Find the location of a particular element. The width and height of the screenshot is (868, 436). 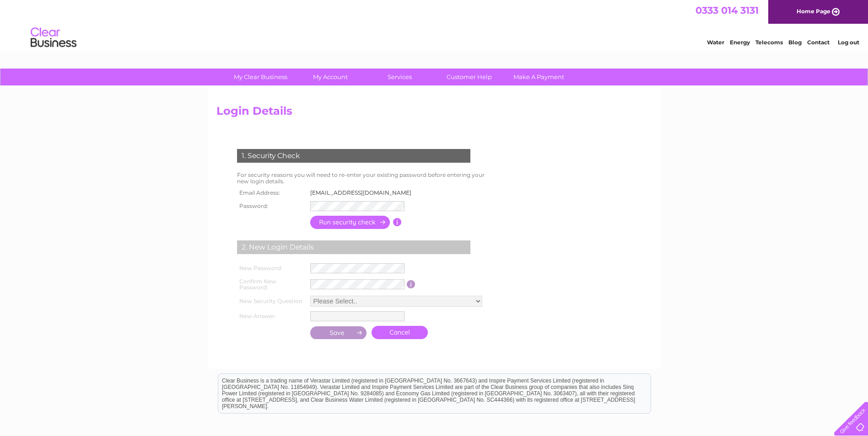

a: My Clear Business is located at coordinates (261, 77).